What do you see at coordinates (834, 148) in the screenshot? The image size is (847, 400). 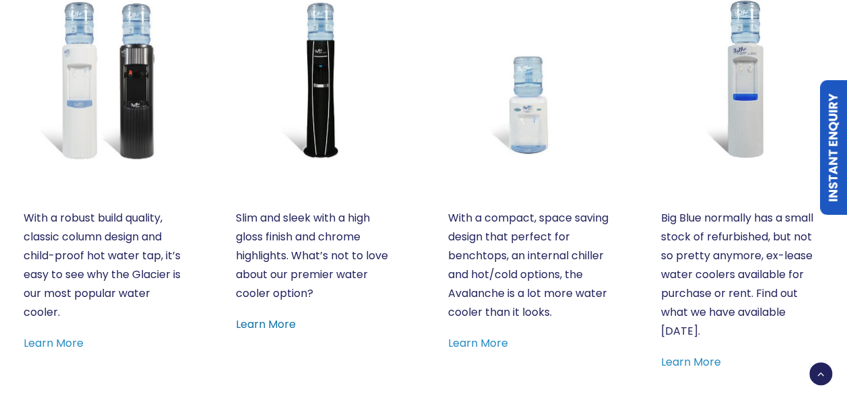 I see `a: Instant Enquiry` at bounding box center [834, 148].